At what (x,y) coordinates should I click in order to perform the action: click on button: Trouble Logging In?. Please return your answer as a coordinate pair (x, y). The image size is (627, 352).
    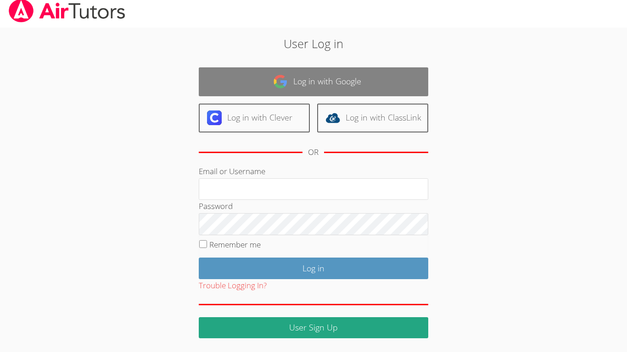
    Looking at the image, I should click on (233, 286).